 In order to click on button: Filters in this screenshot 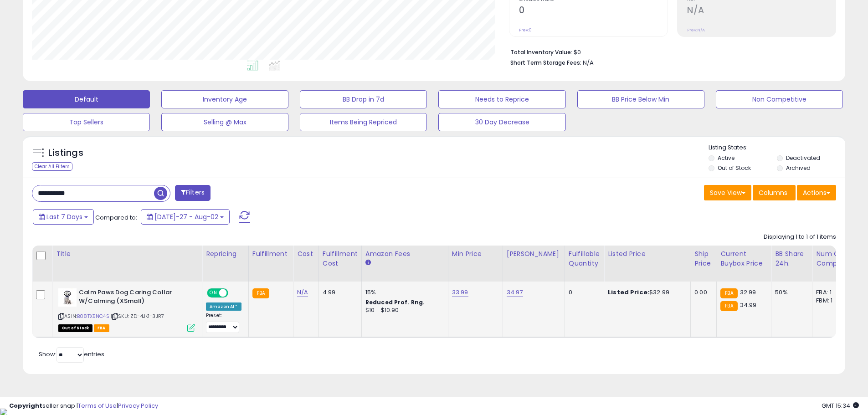, I will do `click(192, 192)`.